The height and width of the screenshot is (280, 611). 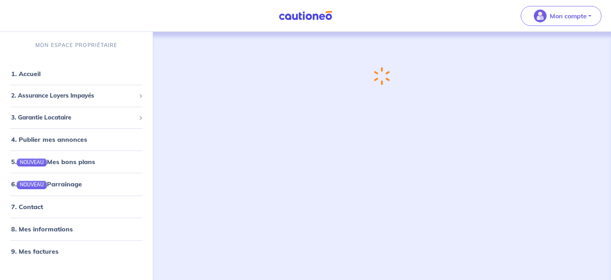 What do you see at coordinates (76, 117) in the screenshot?
I see `div: 3. Garantie Locataire` at bounding box center [76, 117].